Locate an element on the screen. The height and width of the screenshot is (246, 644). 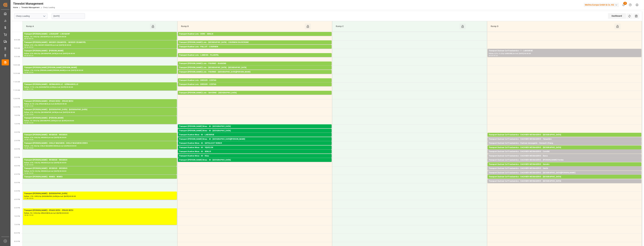
div: 18:00 is located at coordinates (31, 198).